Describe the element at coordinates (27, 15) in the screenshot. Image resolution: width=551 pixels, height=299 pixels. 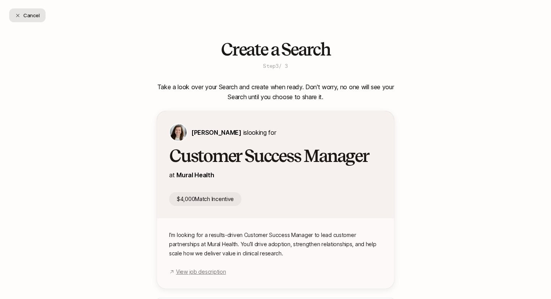
I see `button: Cancel` at that location.